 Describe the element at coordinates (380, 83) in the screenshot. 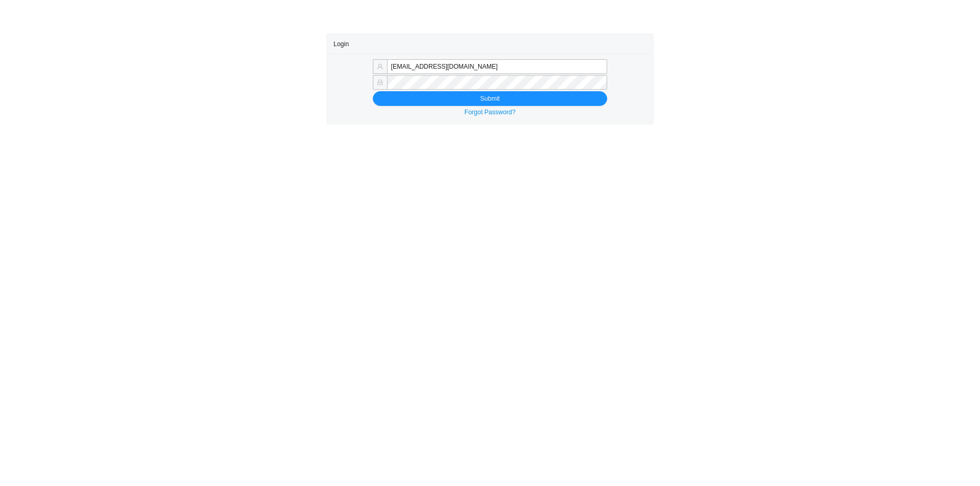

I see `span: lock` at that location.